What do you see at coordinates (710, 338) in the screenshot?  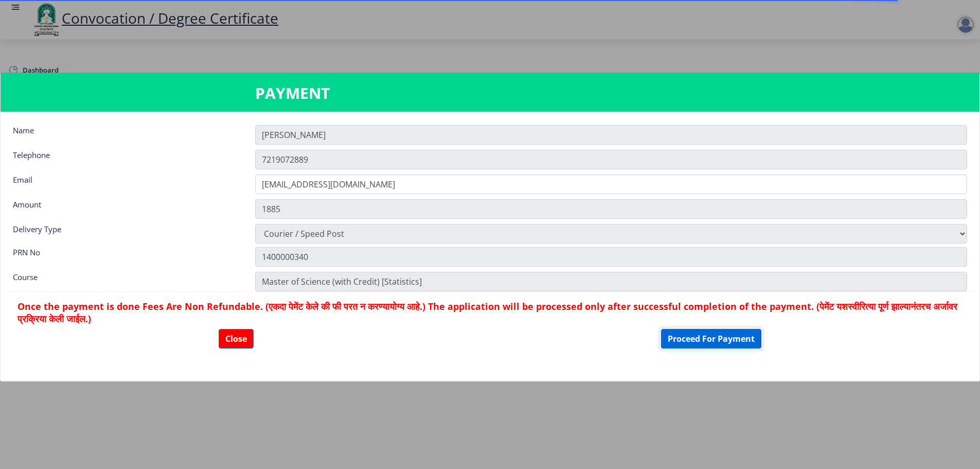 I see `button: Proceed For Payment` at bounding box center [710, 338].